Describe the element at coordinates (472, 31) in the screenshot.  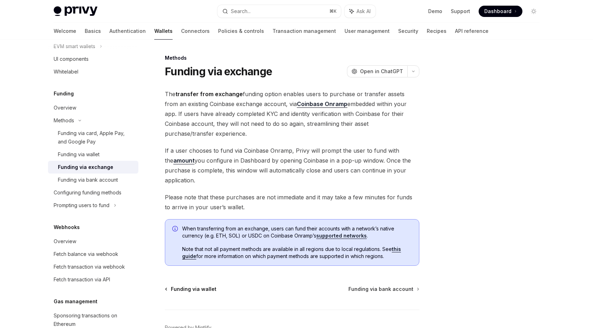
I see `a: API reference` at that location.